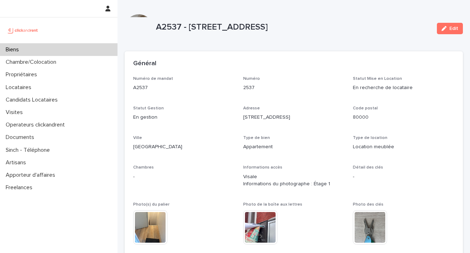  What do you see at coordinates (21, 137) in the screenshot?
I see `p: Documents` at bounding box center [21, 137].